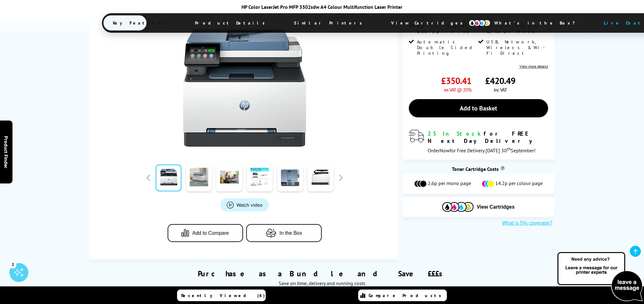 The image size is (644, 304). Describe the element at coordinates (623, 23) in the screenshot. I see `span: Live Chat` at that location.